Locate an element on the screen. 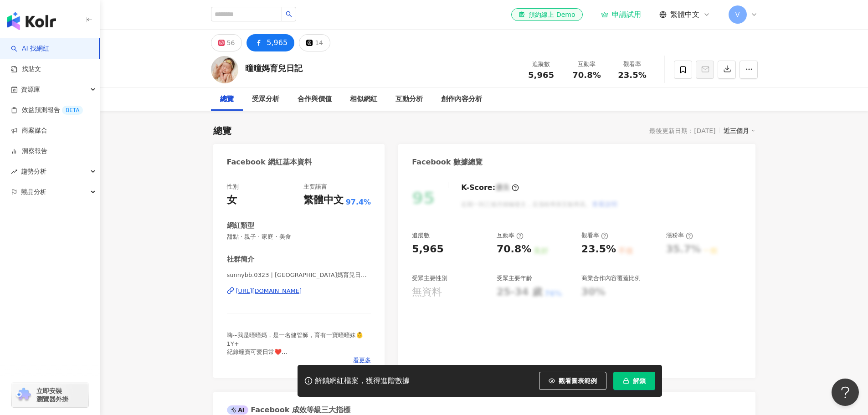 Image resolution: width=868 pixels, height=415 pixels. div: 受眾主要性別 is located at coordinates (430, 278).